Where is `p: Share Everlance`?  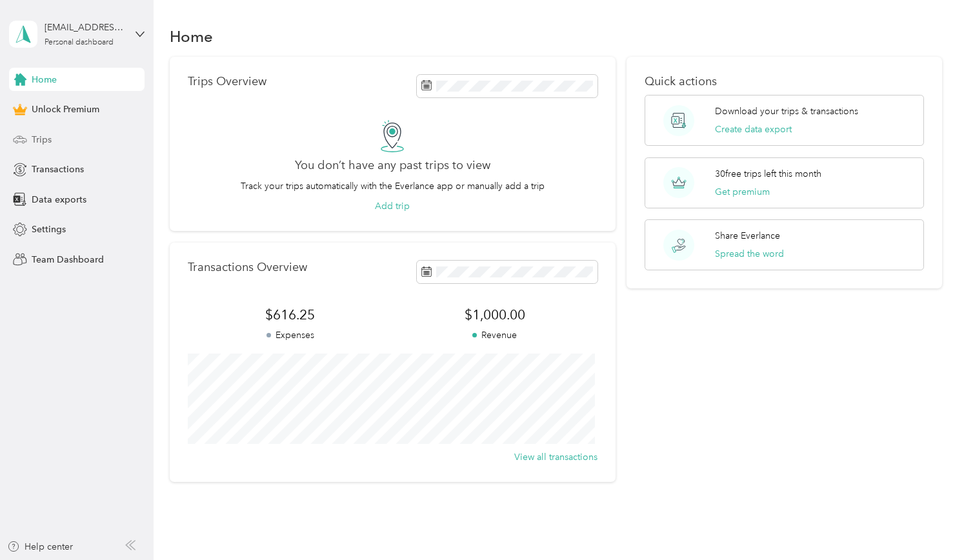
p: Share Everlance is located at coordinates (747, 235).